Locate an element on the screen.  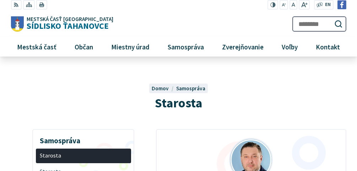
span: EN is located at coordinates (328, 5).